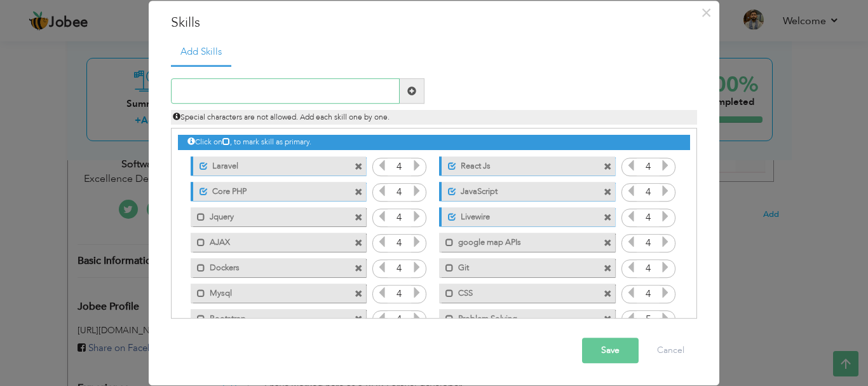 The height and width of the screenshot is (386, 868). Describe the element at coordinates (269, 215) in the screenshot. I see `label: Jquery` at that location.